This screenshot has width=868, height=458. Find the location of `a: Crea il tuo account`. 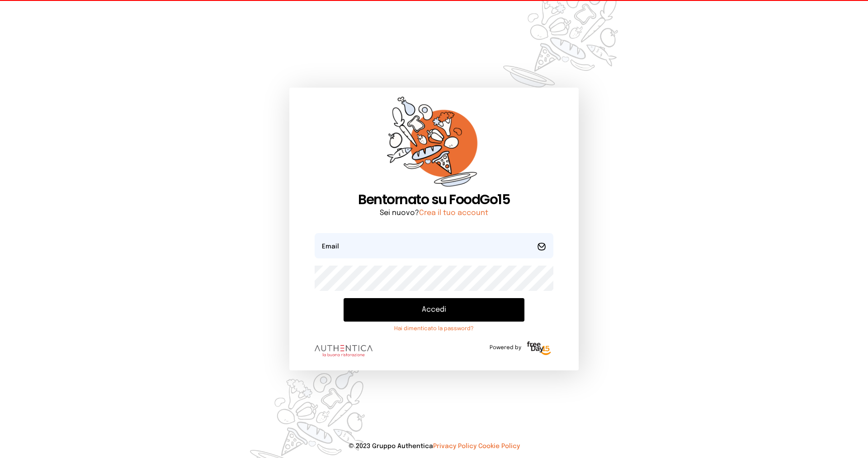

a: Crea il tuo account is located at coordinates (453, 213).